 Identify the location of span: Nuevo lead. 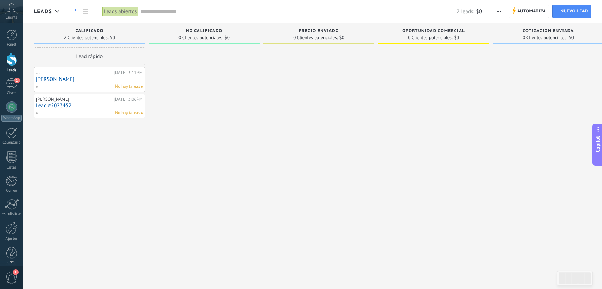
(574, 11).